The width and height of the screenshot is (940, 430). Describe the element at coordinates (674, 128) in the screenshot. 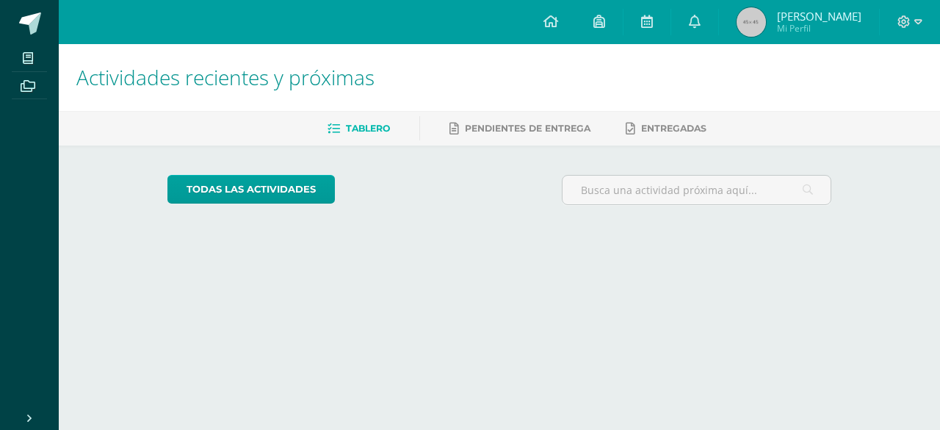

I see `span: Entregadas` at that location.